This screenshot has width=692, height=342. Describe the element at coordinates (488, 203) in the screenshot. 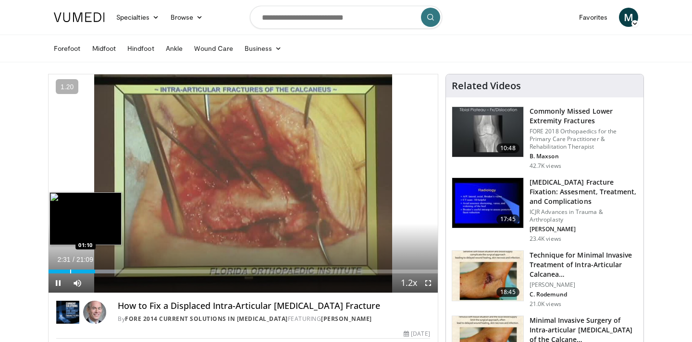

I see `img: 297020_0000_1.png.150x105_q85_crop-smart_upscale.jpg` at that location.